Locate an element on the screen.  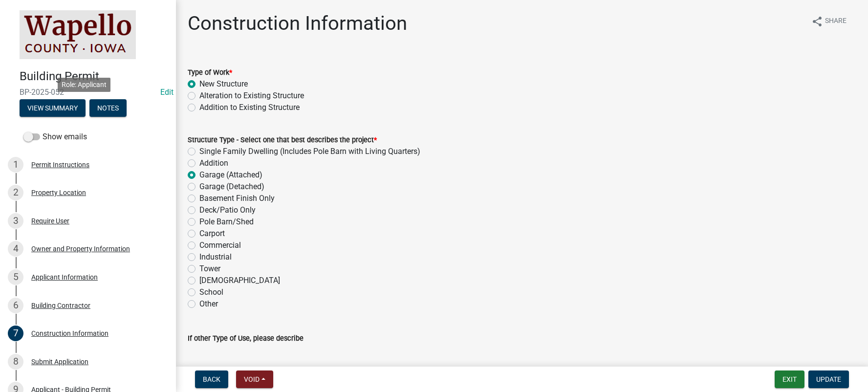
i: share is located at coordinates (818, 21).